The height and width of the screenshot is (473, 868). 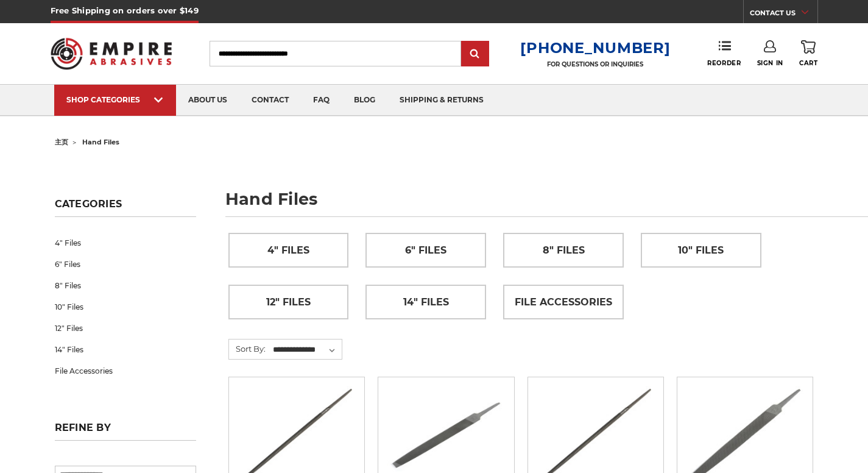 What do you see at coordinates (288, 251) in the screenshot?
I see `span: 4" Files` at bounding box center [288, 251].